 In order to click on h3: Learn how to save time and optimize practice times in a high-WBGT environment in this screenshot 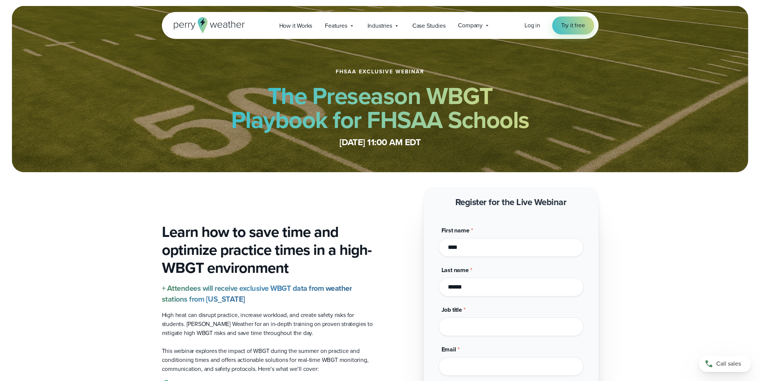, I will do `click(268, 250)`.